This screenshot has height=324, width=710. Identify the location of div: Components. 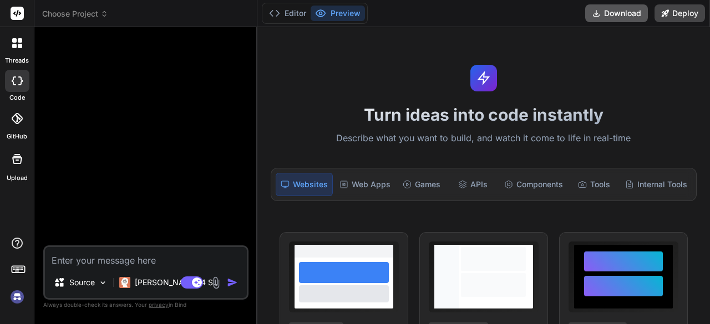
(533, 185).